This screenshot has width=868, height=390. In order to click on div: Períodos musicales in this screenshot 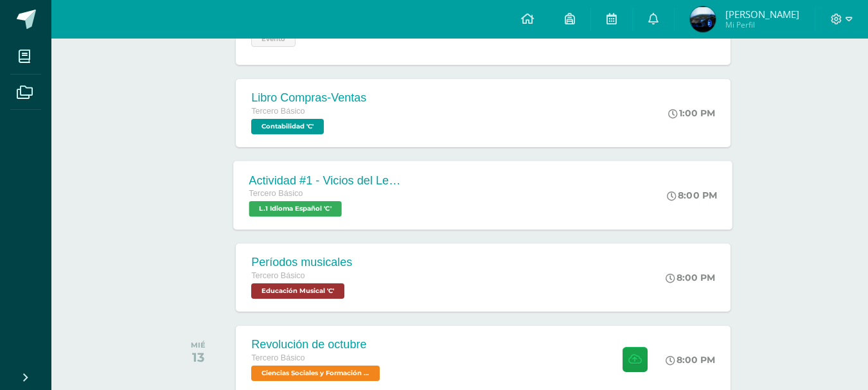, I will do `click(301, 262)`.